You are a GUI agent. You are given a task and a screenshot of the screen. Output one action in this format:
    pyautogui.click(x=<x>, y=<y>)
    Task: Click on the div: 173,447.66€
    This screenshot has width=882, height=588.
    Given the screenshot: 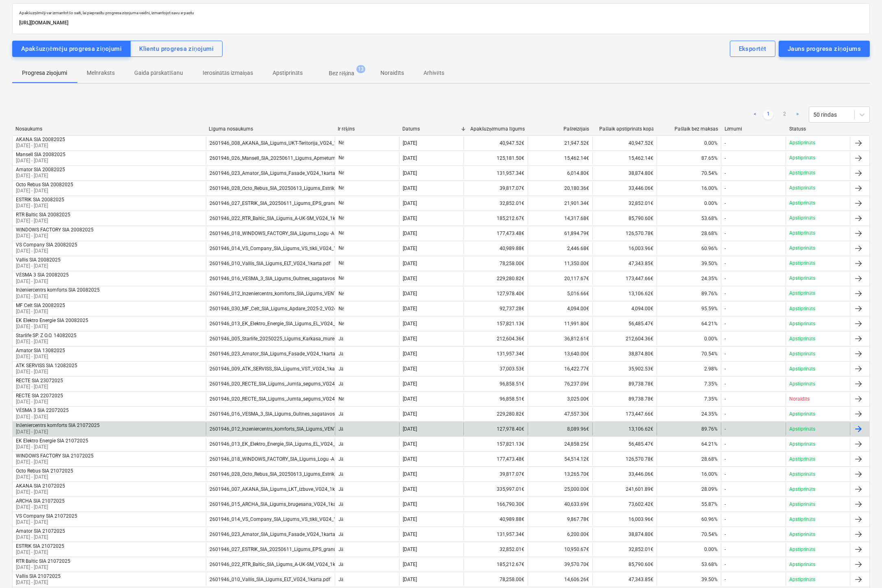 What is the action you would take?
    pyautogui.click(x=625, y=414)
    